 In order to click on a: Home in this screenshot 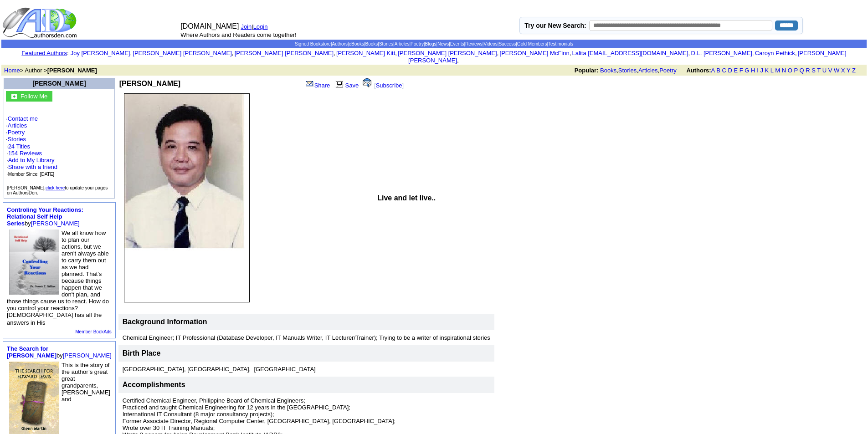, I will do `click(12, 70)`.